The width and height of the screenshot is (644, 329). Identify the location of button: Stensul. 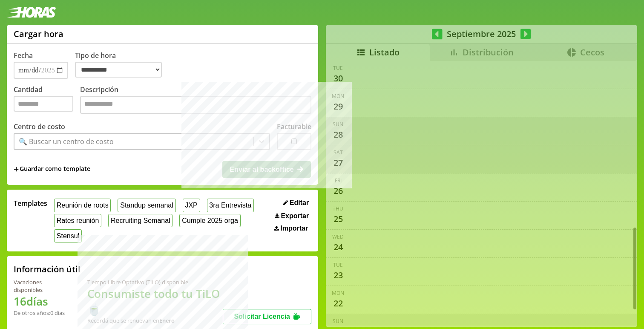
(68, 236).